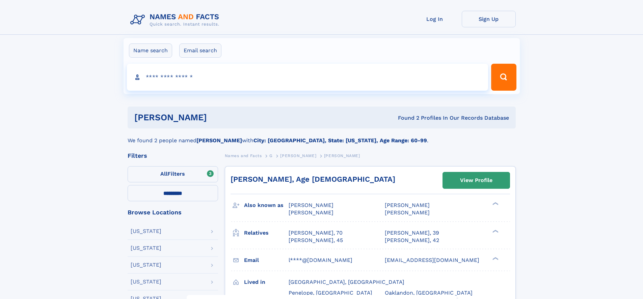 This screenshot has width=643, height=299. I want to click on a: G, so click(271, 156).